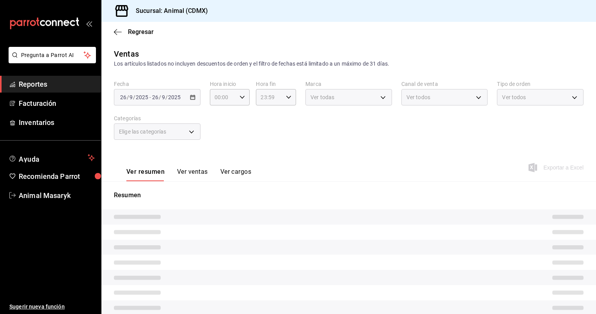 The image size is (596, 314). Describe the element at coordinates (143, 131) in the screenshot. I see `span: Elige las categorías` at that location.